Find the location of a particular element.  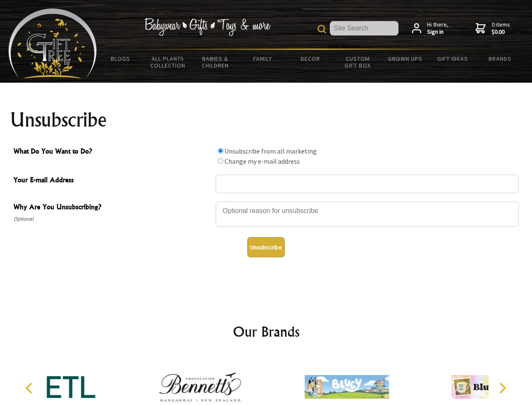

a: All Plants Collection is located at coordinates (168, 62).